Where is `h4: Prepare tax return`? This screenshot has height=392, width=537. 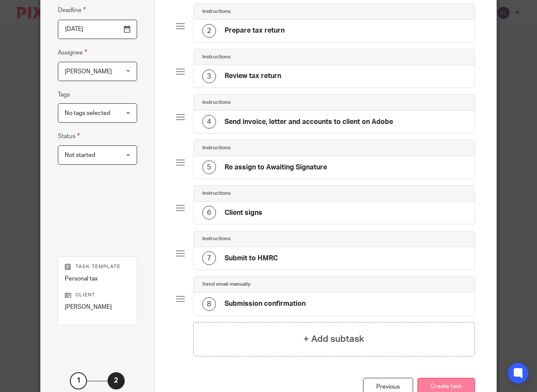 h4: Prepare tax return is located at coordinates (254, 30).